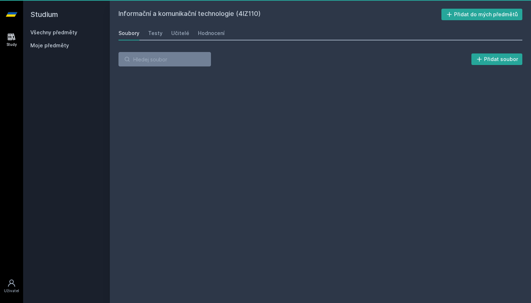 The width and height of the screenshot is (531, 303). I want to click on a: Hodnocení, so click(211, 33).